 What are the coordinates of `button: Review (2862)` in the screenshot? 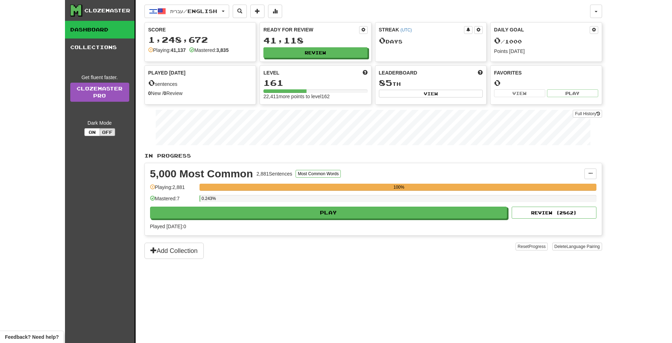 It's located at (554, 213).